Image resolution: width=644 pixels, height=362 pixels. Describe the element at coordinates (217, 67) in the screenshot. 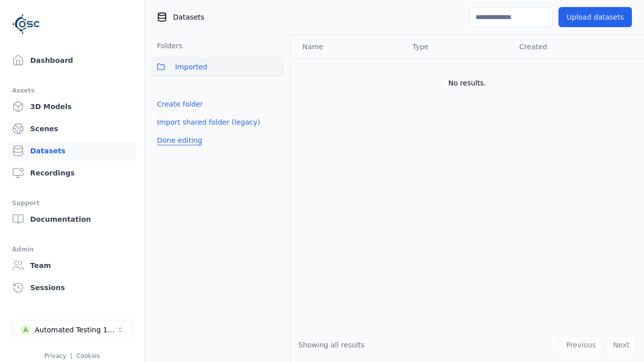

I see `button: Imported` at that location.